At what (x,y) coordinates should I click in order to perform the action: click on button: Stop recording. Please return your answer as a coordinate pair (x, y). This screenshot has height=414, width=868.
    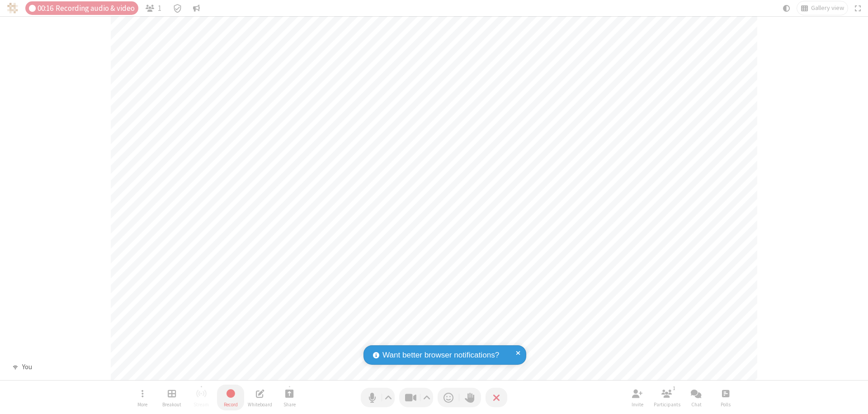
    Looking at the image, I should click on (230, 397).